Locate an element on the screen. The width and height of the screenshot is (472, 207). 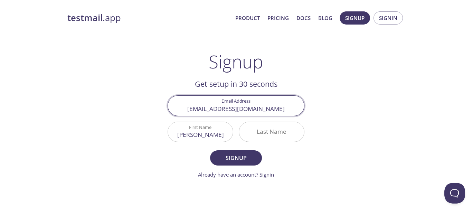
a: Already have an account? Signin is located at coordinates (236, 175).